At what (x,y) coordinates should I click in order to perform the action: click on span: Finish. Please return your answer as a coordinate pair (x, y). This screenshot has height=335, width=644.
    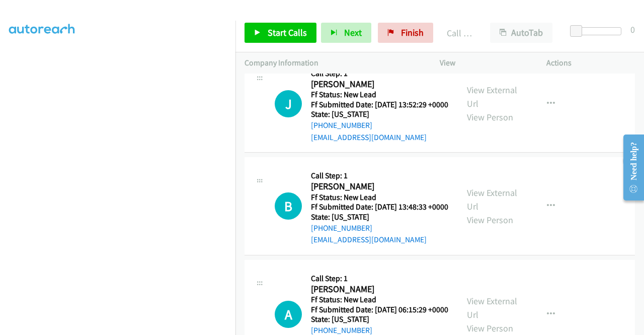
    Looking at the image, I should click on (412, 32).